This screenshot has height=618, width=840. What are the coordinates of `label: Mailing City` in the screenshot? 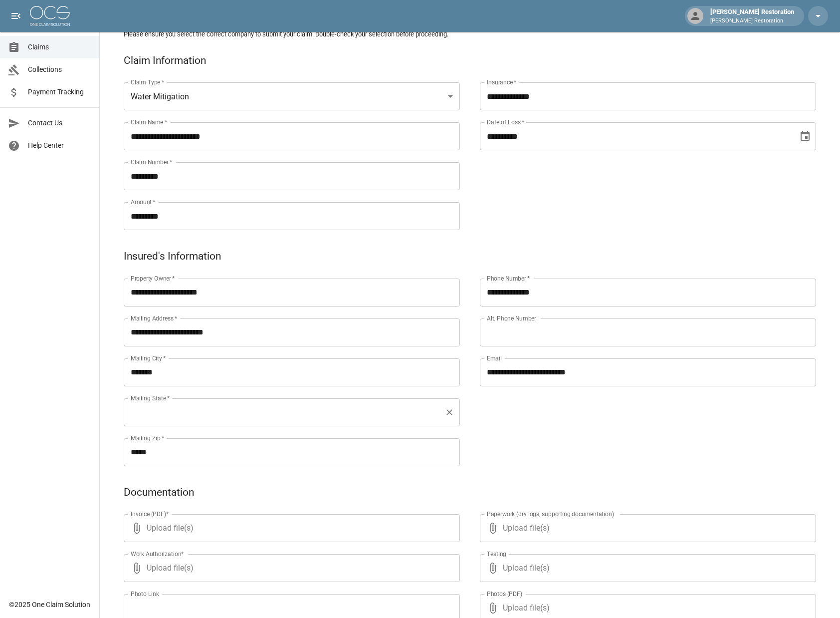 It's located at (148, 358).